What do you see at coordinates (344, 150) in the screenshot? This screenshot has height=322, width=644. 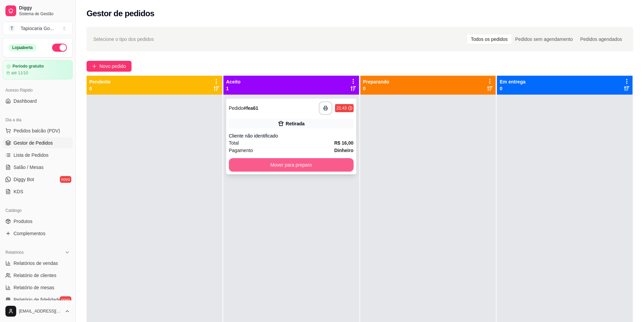 I see `strong: Dinheiro` at bounding box center [344, 150].